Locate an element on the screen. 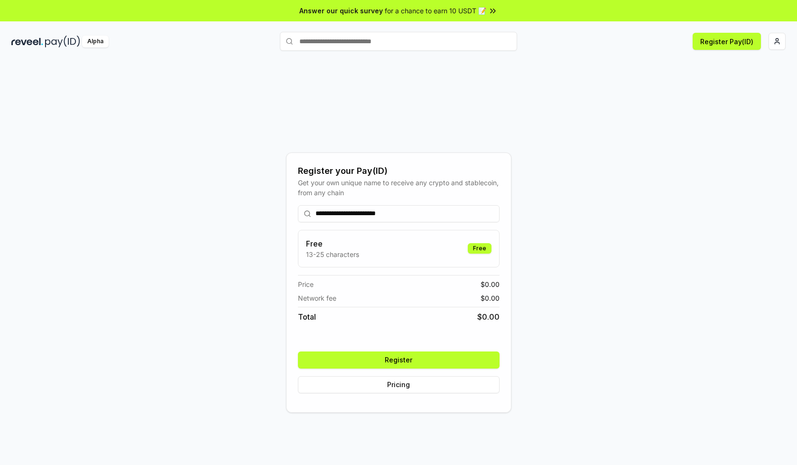  img: pay_id is located at coordinates (63, 41).